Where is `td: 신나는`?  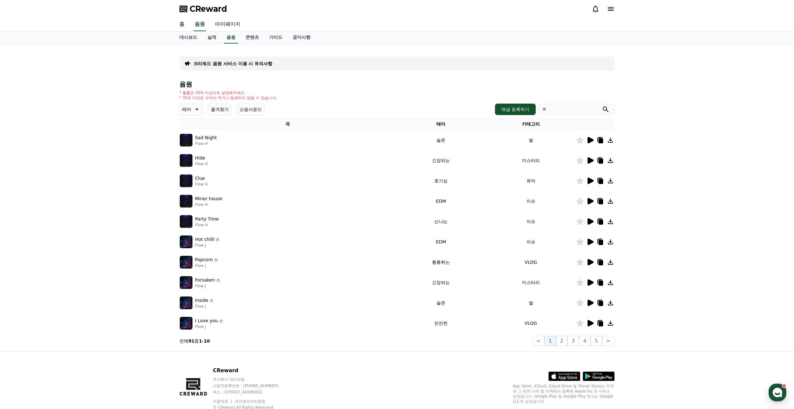 td: 신나는 is located at coordinates (441, 222).